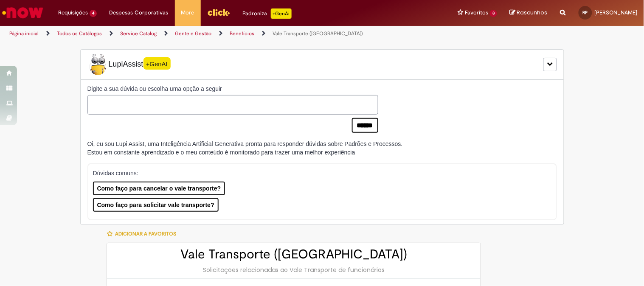 The height and width of the screenshot is (286, 644). Describe the element at coordinates (157, 63) in the screenshot. I see `span: +GenAI` at that location.